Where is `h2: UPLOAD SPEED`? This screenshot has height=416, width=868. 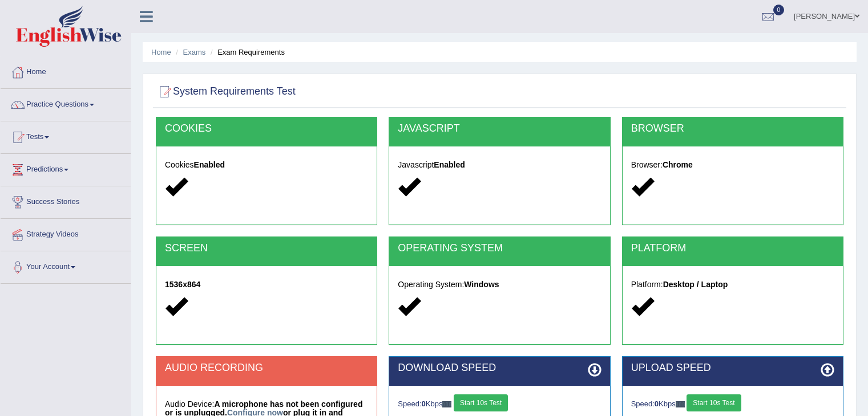 h2: UPLOAD SPEED is located at coordinates (732, 369).